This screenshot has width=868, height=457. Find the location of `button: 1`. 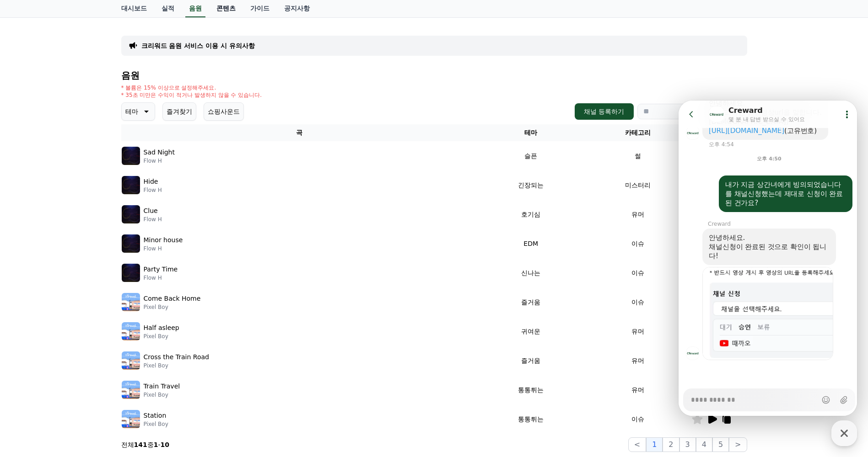

button: 1 is located at coordinates (654, 445).